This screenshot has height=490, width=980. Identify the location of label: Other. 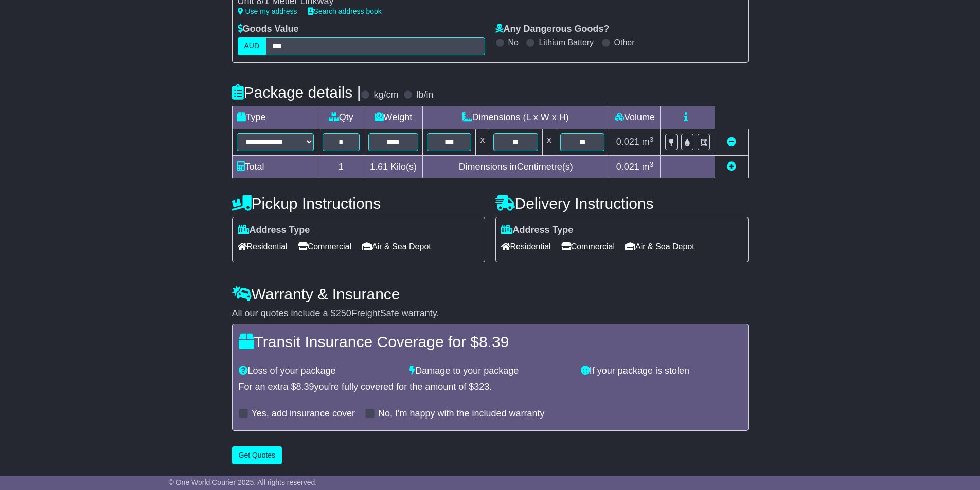
(624, 42).